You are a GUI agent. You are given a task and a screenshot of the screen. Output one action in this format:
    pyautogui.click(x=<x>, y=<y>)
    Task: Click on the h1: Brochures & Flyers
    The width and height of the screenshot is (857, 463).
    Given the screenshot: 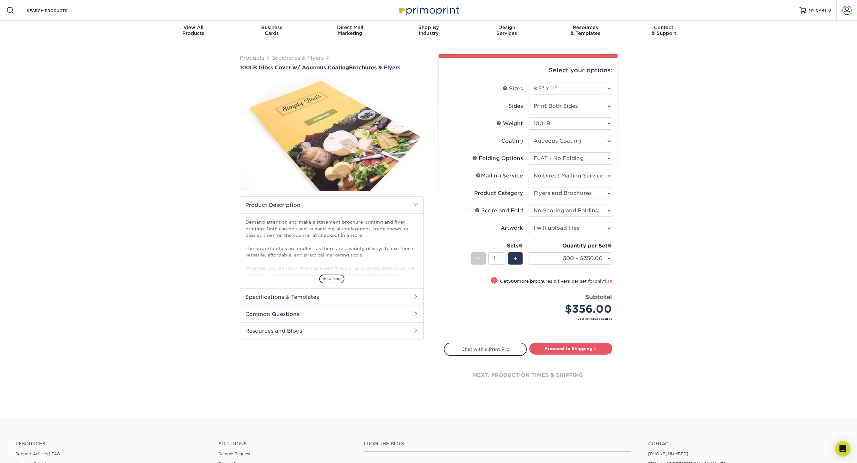 What is the action you would take?
    pyautogui.click(x=332, y=67)
    